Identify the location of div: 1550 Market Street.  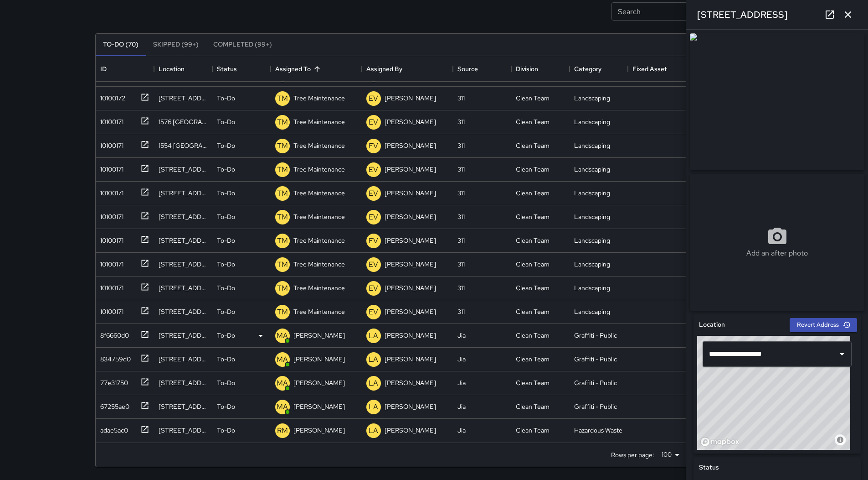
(183, 170).